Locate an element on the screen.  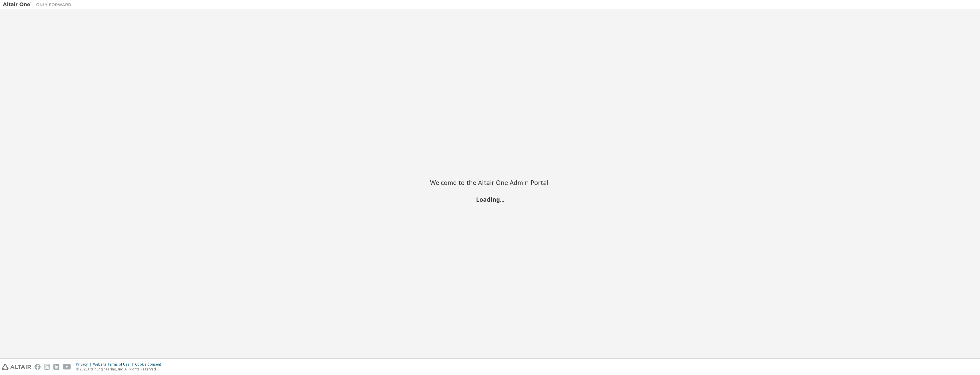
img: youtube.svg is located at coordinates (67, 366).